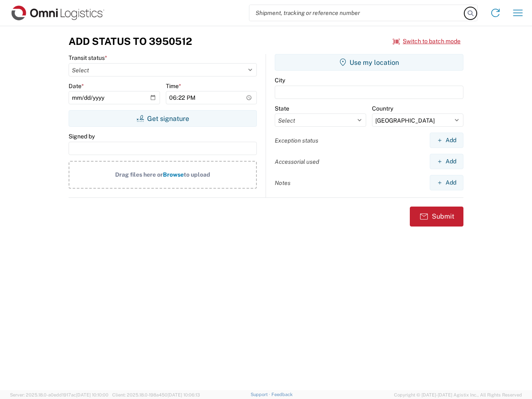 This screenshot has height=399, width=532. I want to click on label: Signed by, so click(81, 136).